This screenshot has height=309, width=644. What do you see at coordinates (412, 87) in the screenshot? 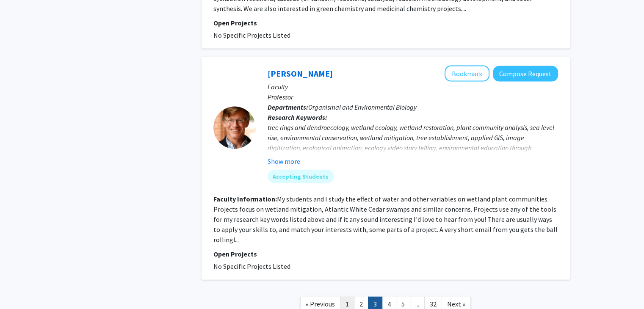
I see `p: Faculty` at bounding box center [412, 87].